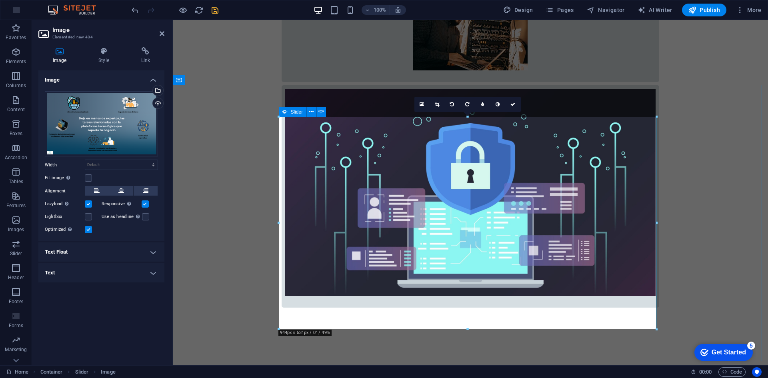 Image resolution: width=768 pixels, height=378 pixels. Describe the element at coordinates (16, 206) in the screenshot. I see `p: Features` at that location.